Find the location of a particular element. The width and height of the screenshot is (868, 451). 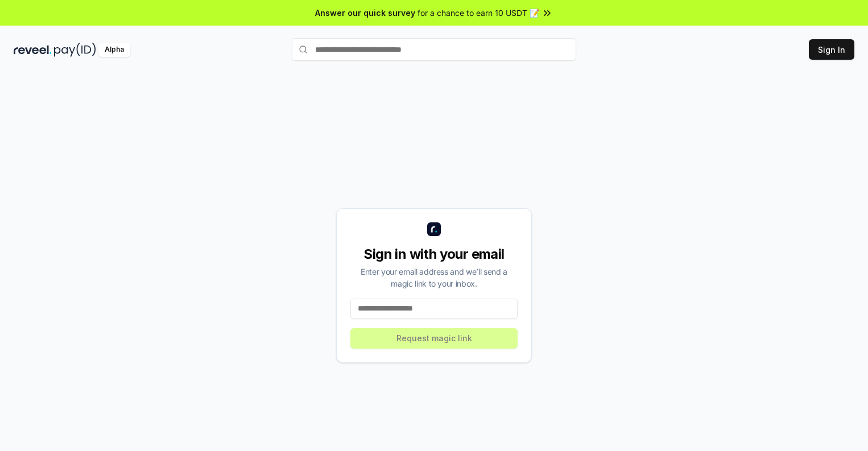

div: Sign in with your email is located at coordinates (434, 254).